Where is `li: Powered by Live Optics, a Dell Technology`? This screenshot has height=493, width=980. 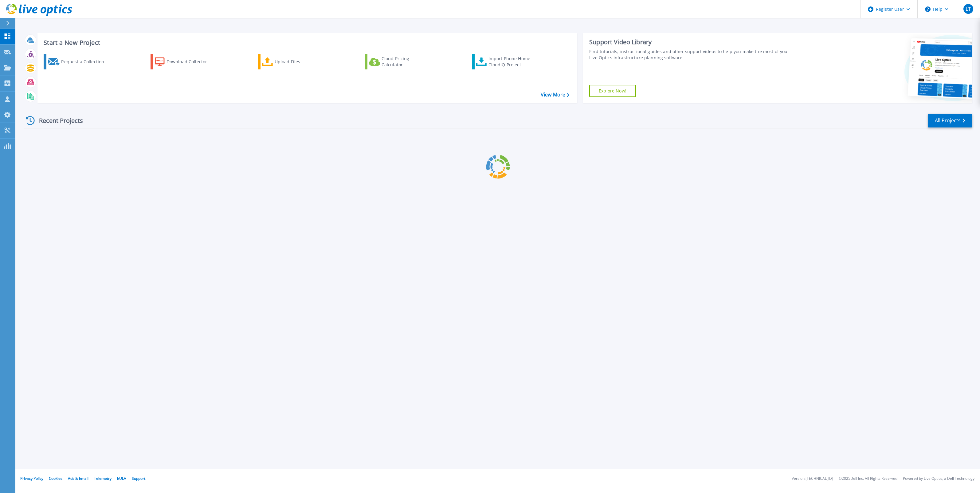 li: Powered by Live Optics, a Dell Technology is located at coordinates (939, 479).